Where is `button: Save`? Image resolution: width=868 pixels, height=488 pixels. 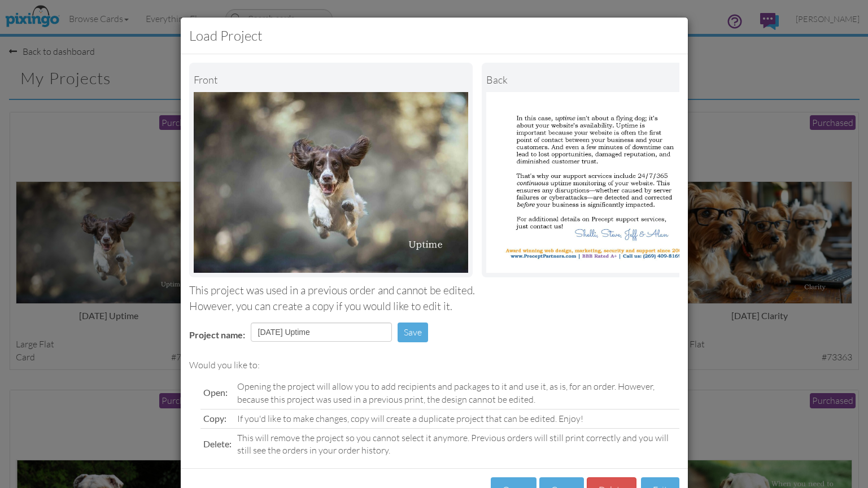
button: Save is located at coordinates (413, 332).